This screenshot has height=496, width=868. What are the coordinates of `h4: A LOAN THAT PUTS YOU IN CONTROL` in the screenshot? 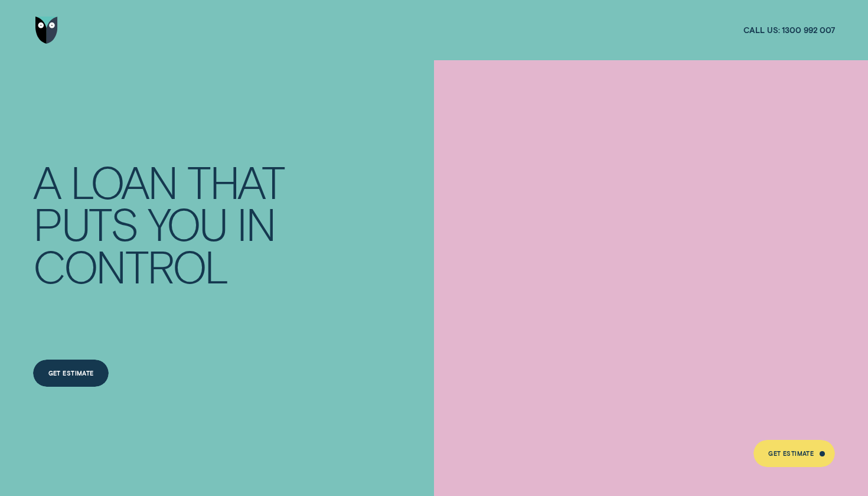 It's located at (164, 224).